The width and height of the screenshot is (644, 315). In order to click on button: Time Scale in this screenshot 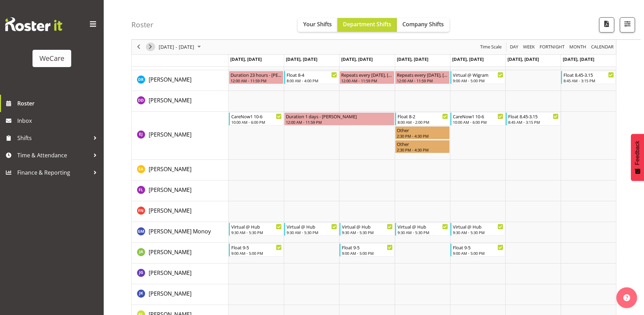, I will do `click(491, 47)`.